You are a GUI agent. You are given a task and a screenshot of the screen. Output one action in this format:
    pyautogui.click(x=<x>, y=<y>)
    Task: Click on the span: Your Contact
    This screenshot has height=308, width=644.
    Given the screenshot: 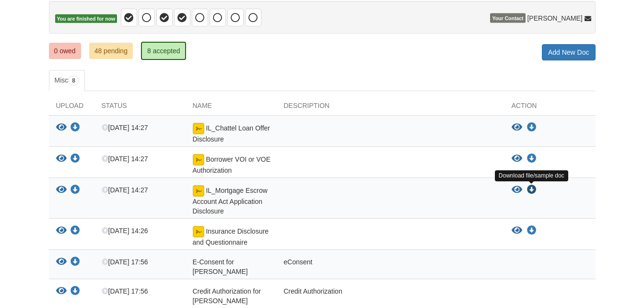 What is the action you would take?
    pyautogui.click(x=507, y=19)
    